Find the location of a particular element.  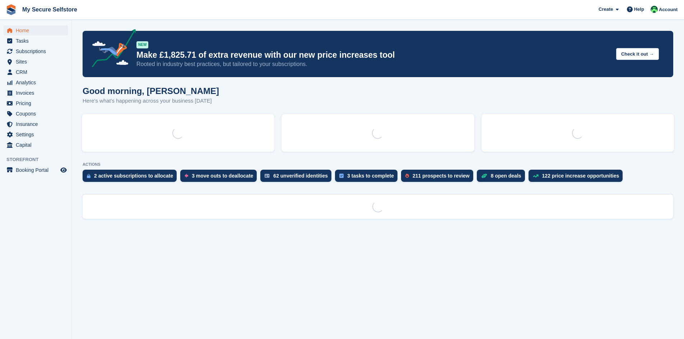

img: move_outs_to_deallocate_icon-f764333ba52eb49d3ac5e1228854f67142a1ed5810a6f6cc68b1a99e826820c5.svg is located at coordinates (186, 176).